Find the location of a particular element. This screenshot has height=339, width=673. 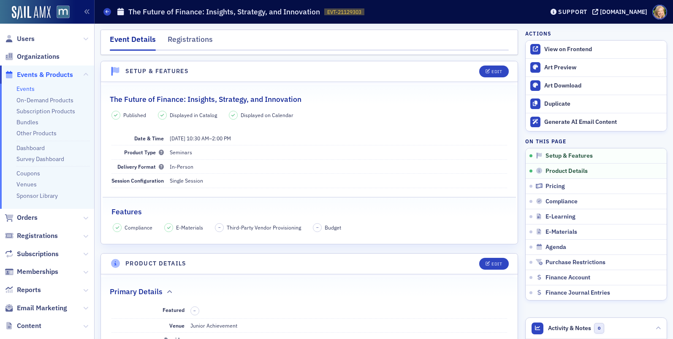

a: Coupons is located at coordinates (28, 173).